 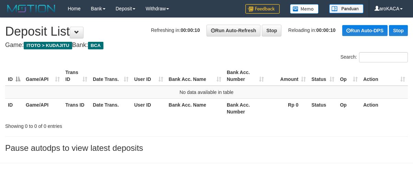 What do you see at coordinates (245, 108) in the screenshot?
I see `th: Bank Acc. Number` at bounding box center [245, 108].